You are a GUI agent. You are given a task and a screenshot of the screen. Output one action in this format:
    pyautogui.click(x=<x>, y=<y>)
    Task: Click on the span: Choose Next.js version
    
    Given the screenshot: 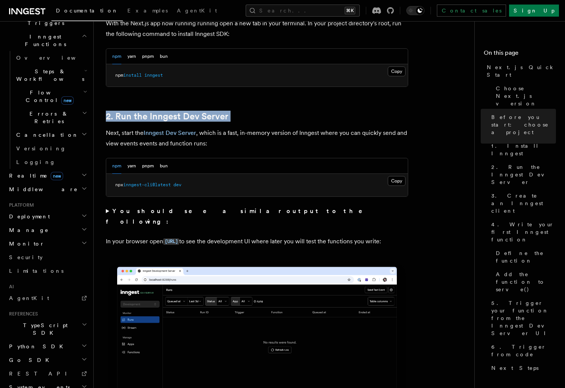 What is the action you would take?
    pyautogui.click(x=526, y=96)
    